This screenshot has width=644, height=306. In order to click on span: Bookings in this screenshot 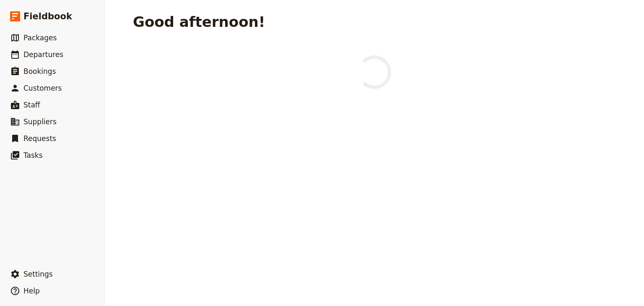, I will do `click(39, 71)`.